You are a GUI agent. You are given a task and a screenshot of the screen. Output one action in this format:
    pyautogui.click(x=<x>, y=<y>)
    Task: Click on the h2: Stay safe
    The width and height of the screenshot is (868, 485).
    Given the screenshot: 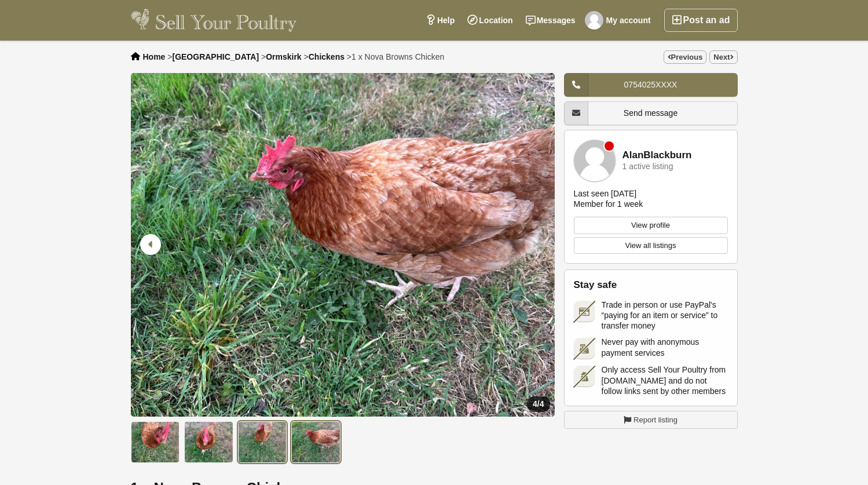 What is the action you would take?
    pyautogui.click(x=651, y=285)
    